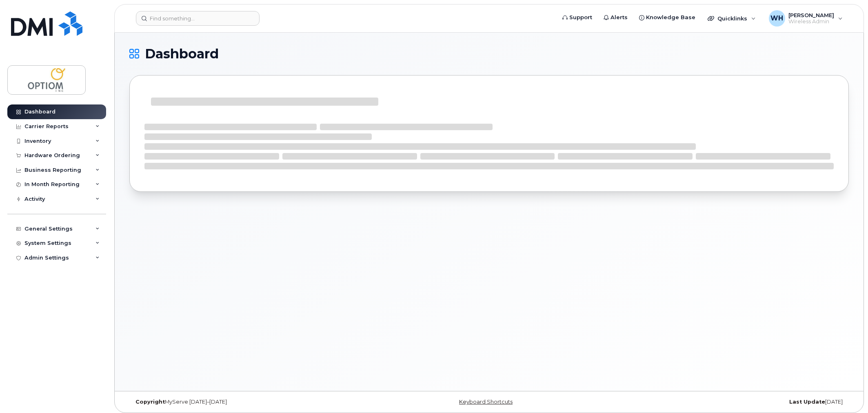 The height and width of the screenshot is (413, 868). Describe the element at coordinates (807, 402) in the screenshot. I see `strong: Last Update` at that location.